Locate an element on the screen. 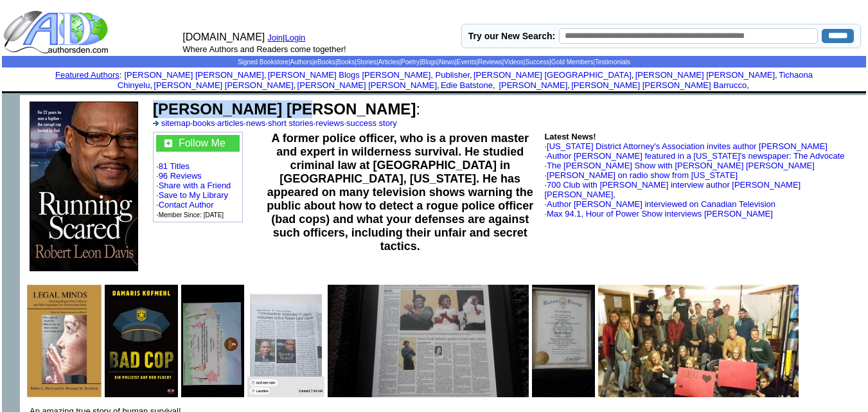 The height and width of the screenshot is (412, 868). a: Contact Author is located at coordinates (186, 204).